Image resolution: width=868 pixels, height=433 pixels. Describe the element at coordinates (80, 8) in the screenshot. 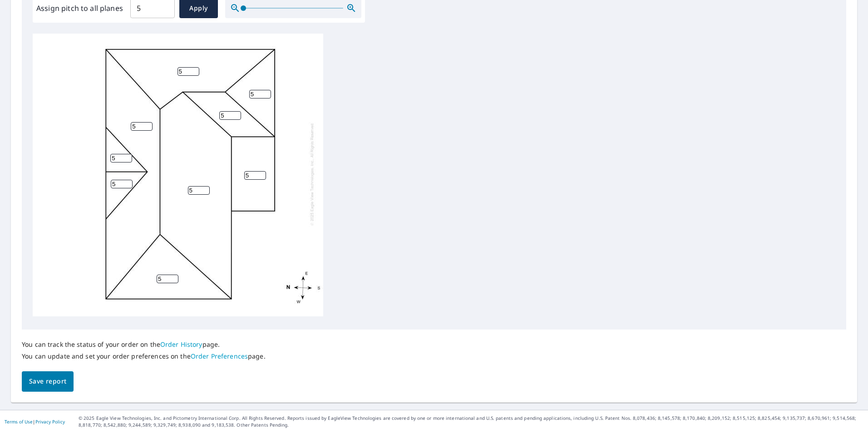

I see `label: Assign pitch to all planes` at that location.